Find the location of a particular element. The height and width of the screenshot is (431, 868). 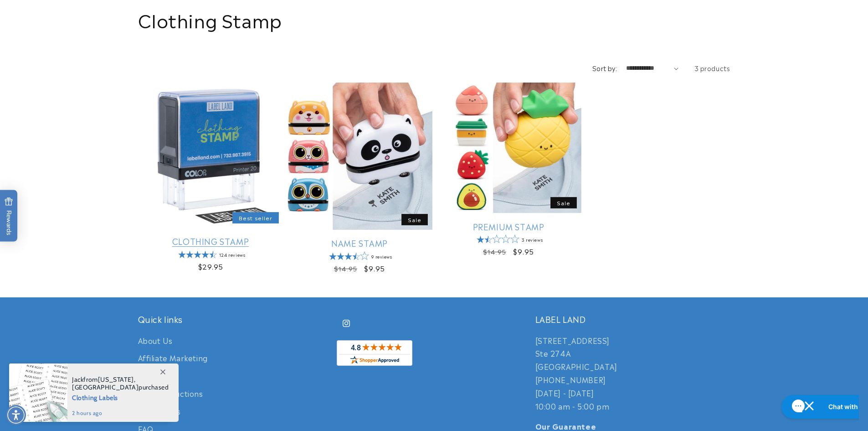

h2: LABEL LAND is located at coordinates (633, 319).